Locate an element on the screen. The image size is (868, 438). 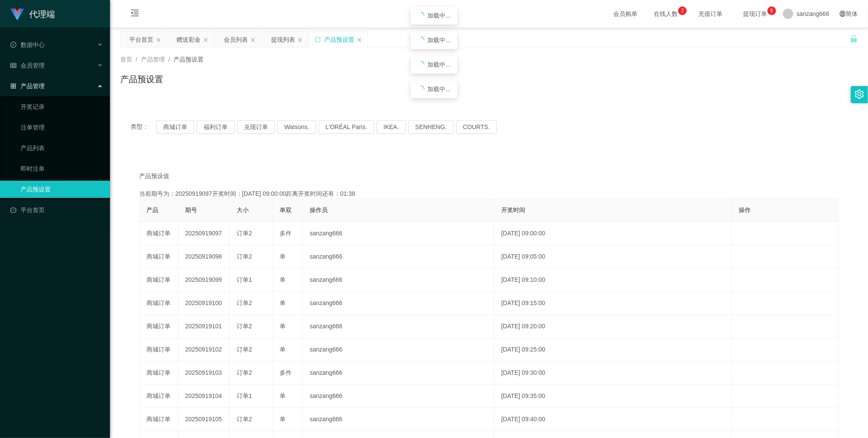
button: 商城订单 is located at coordinates (175, 127).